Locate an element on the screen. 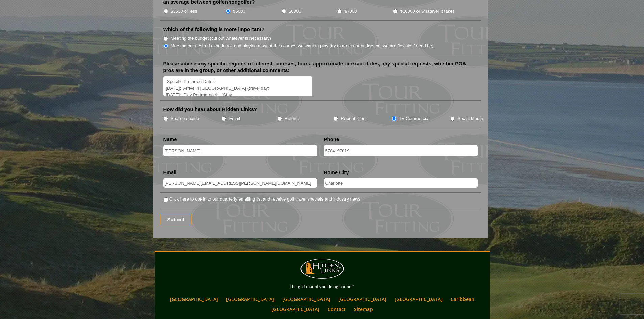 Image resolution: width=644 pixels, height=319 pixels. label: Repeat client is located at coordinates (353, 119).